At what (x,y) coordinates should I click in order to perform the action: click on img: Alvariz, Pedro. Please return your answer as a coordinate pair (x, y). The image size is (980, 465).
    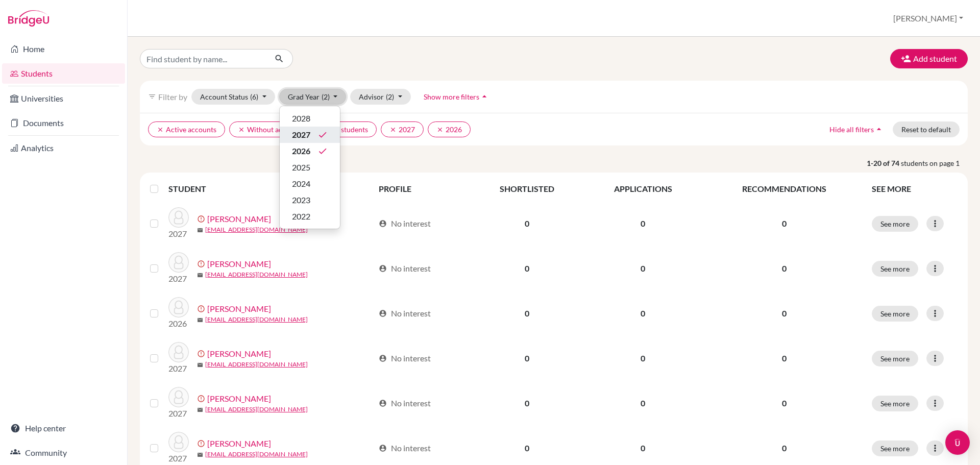
    Looking at the image, I should click on (179, 263).